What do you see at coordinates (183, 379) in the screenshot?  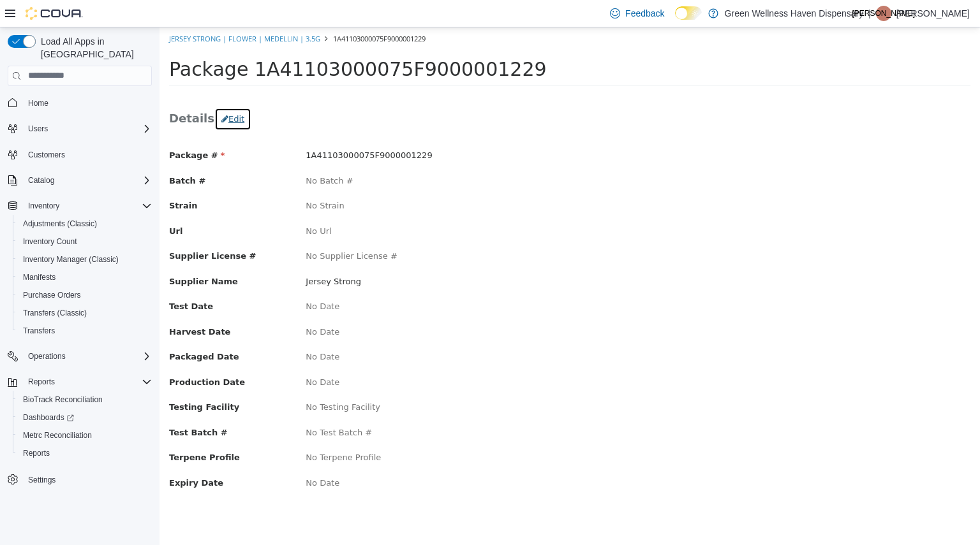 I see `span: No Testing Facility` at bounding box center [183, 379].